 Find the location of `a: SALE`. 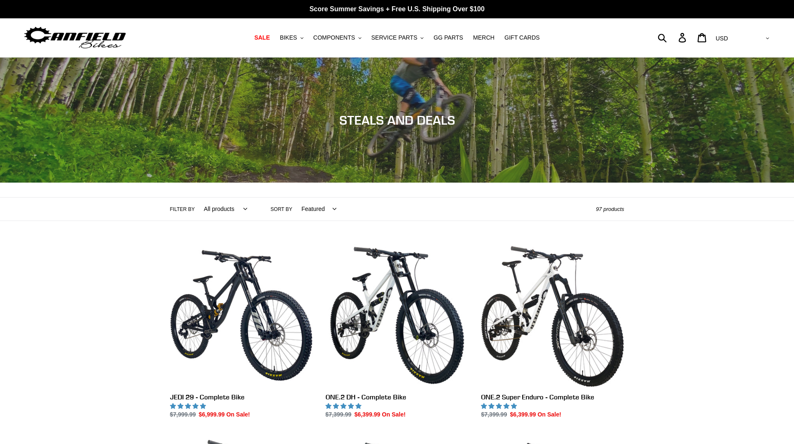

a: SALE is located at coordinates (262, 38).